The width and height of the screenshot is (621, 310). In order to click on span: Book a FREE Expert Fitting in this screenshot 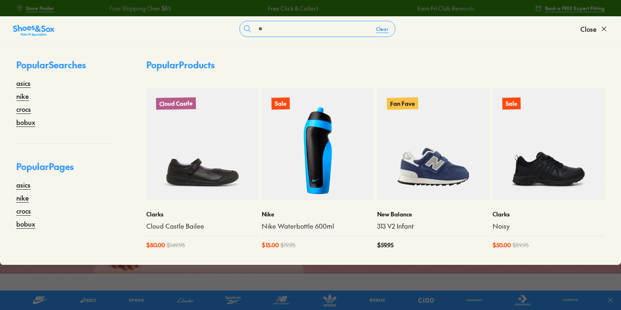, I will do `click(574, 8)`.